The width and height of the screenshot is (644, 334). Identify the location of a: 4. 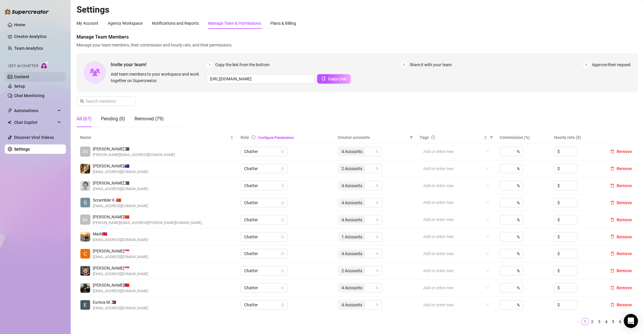
(606, 322).